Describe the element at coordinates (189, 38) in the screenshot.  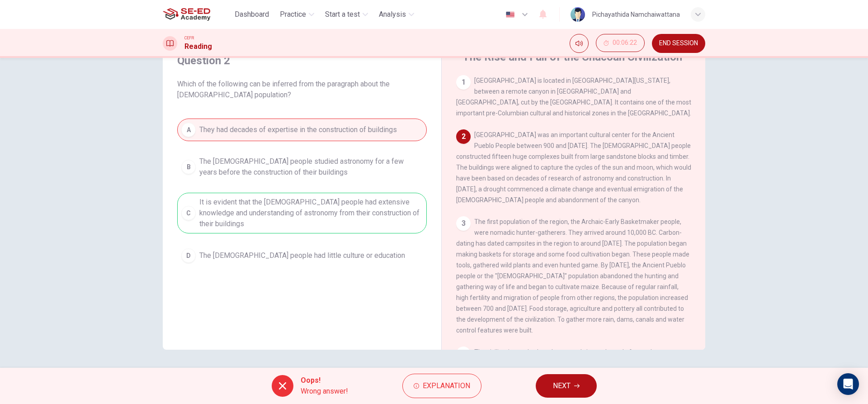
I see `span: CEFR` at that location.